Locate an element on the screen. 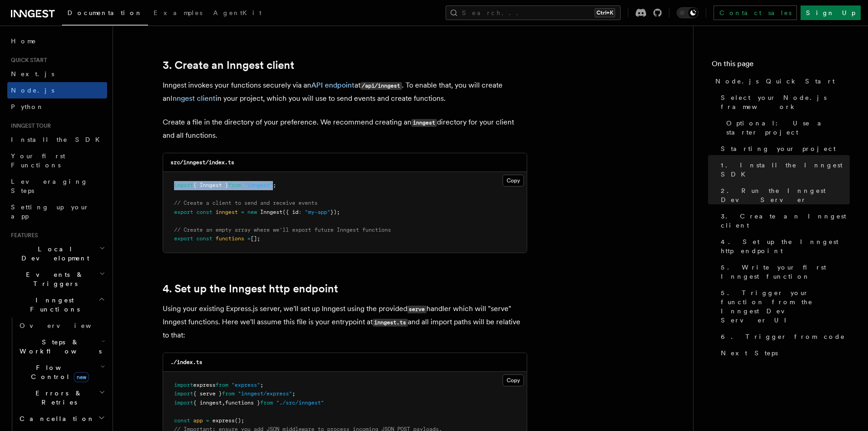  a: 4. Set up the Inngest http endpoint is located at coordinates (783, 246).